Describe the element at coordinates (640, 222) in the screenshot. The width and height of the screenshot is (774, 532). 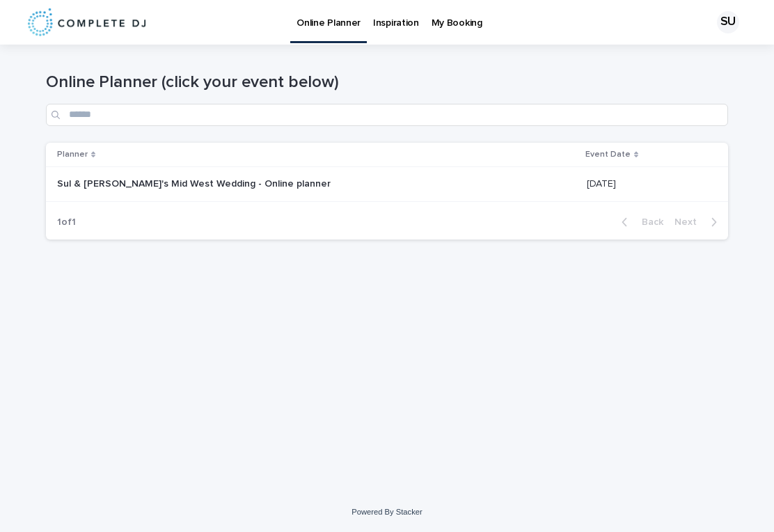
I see `button: Back` at that location.